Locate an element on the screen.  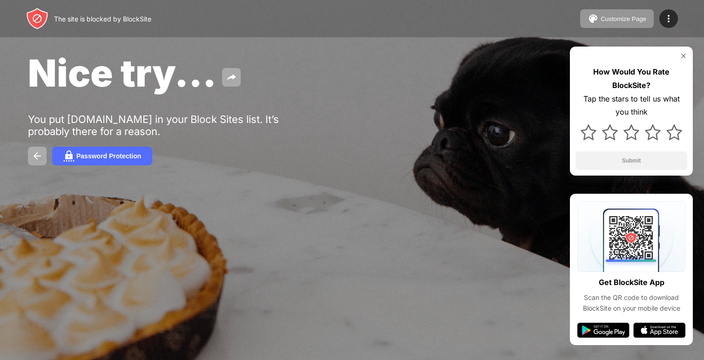
div: The site is blocked by BlockSite is located at coordinates (102, 19).